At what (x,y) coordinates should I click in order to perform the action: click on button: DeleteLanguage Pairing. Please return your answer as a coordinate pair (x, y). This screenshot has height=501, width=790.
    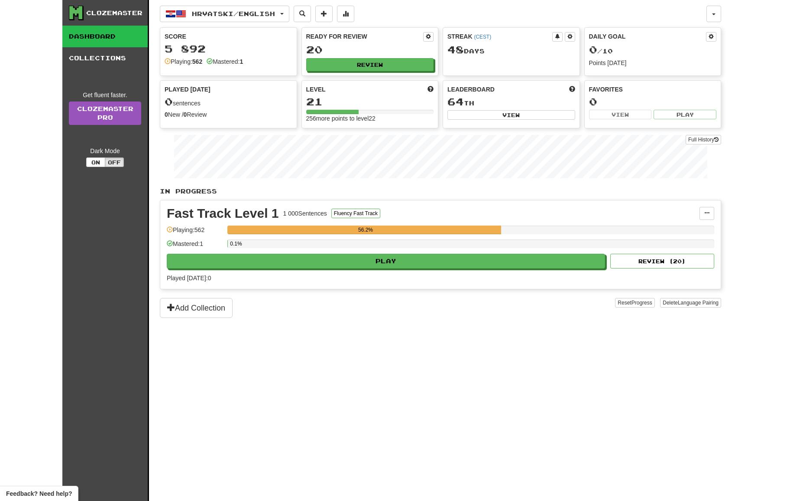
    Looking at the image, I should click on (691, 302).